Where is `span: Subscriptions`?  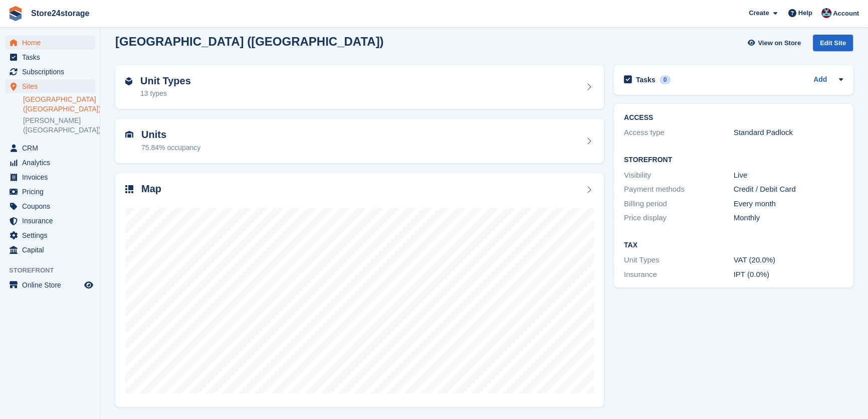 span: Subscriptions is located at coordinates (52, 72).